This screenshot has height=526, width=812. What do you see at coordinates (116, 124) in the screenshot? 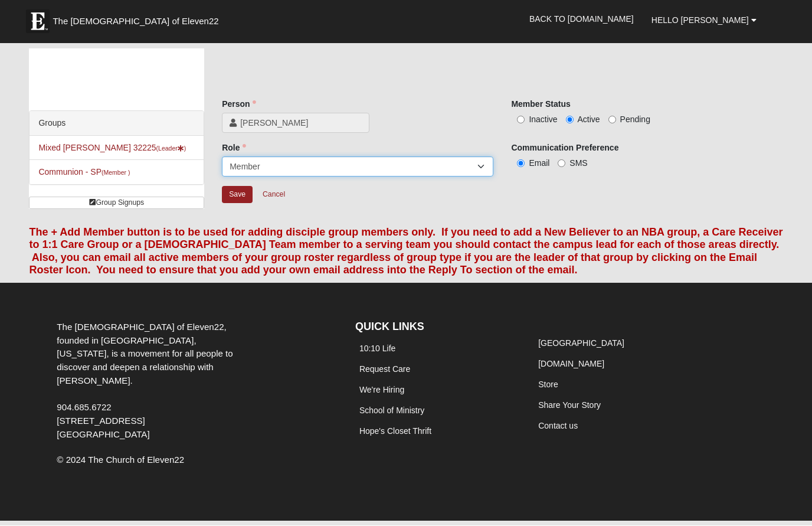
I see `div: Groups` at bounding box center [116, 124].